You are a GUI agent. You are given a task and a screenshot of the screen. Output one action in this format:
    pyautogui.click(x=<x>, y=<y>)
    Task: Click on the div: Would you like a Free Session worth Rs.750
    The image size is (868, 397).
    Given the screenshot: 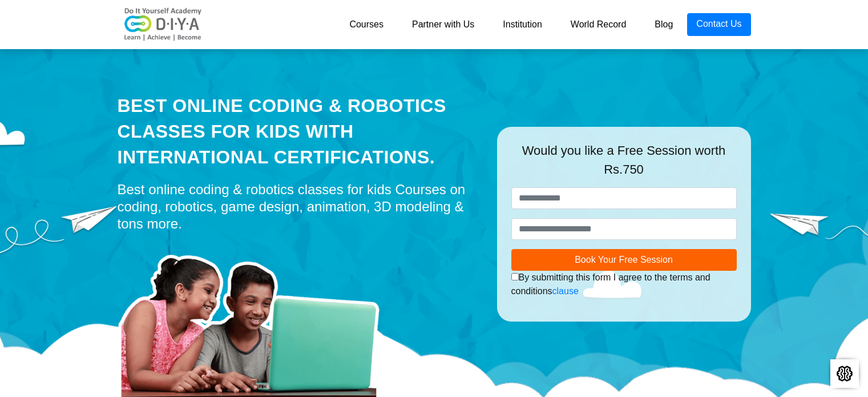 What is the action you would take?
    pyautogui.click(x=624, y=164)
    